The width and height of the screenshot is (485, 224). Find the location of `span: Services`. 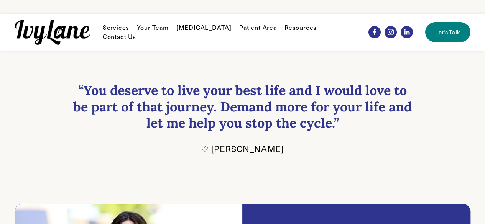

span: Services is located at coordinates (116, 28).